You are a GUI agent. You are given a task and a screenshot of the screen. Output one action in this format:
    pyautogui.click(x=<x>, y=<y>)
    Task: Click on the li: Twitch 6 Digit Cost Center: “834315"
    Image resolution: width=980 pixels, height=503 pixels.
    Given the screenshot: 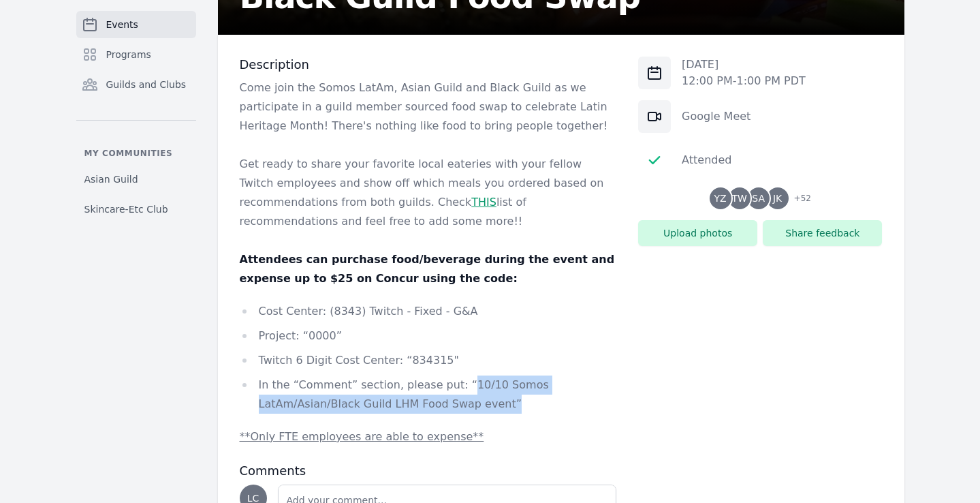 What is the action you would take?
    pyautogui.click(x=428, y=360)
    